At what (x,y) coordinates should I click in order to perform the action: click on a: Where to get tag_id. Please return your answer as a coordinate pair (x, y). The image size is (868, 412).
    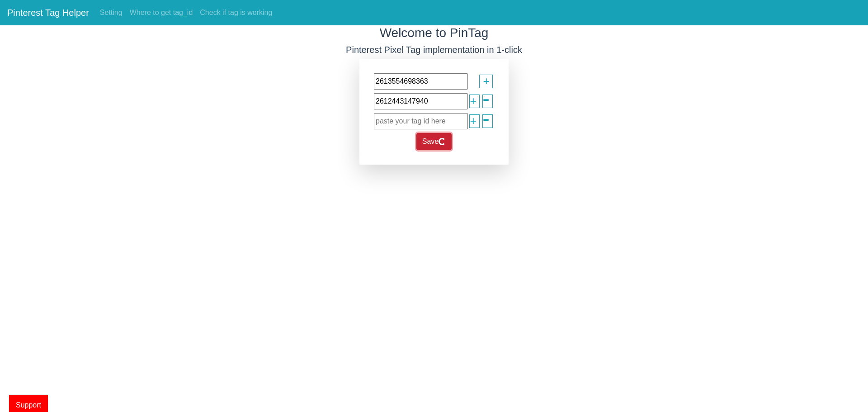
    Looking at the image, I should click on (161, 13).